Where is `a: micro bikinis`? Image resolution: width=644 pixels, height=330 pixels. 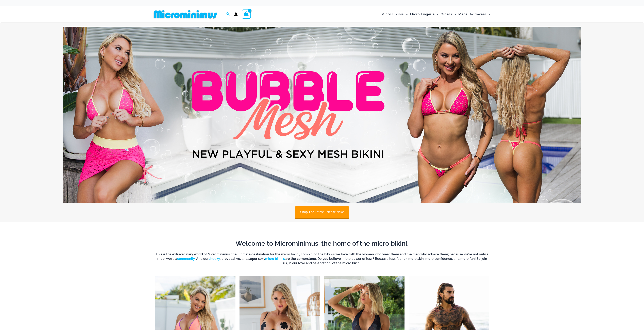 a: micro bikinis is located at coordinates (275, 259).